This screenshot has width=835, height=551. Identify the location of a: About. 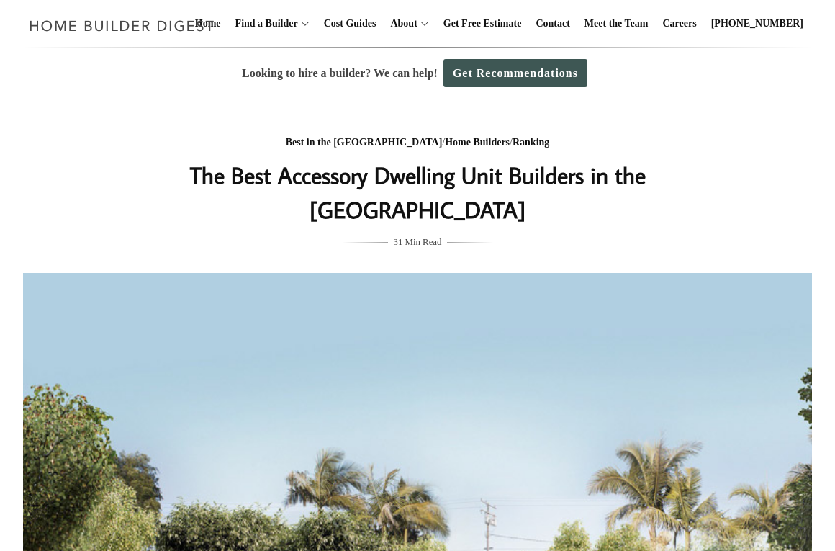
(400, 24).